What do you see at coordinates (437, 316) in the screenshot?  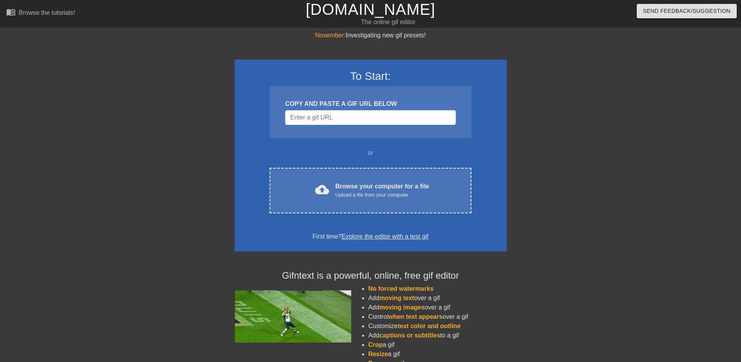 I see `li: Control over a gif` at bounding box center [437, 316].